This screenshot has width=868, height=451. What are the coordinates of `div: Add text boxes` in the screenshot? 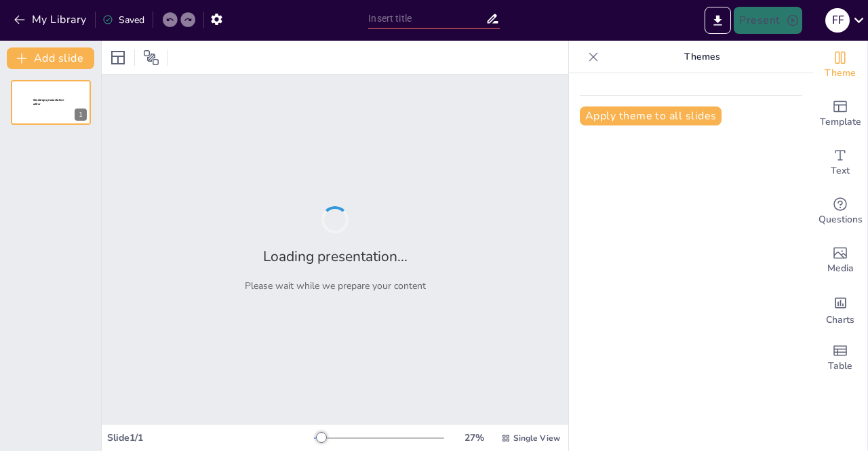 It's located at (841, 163).